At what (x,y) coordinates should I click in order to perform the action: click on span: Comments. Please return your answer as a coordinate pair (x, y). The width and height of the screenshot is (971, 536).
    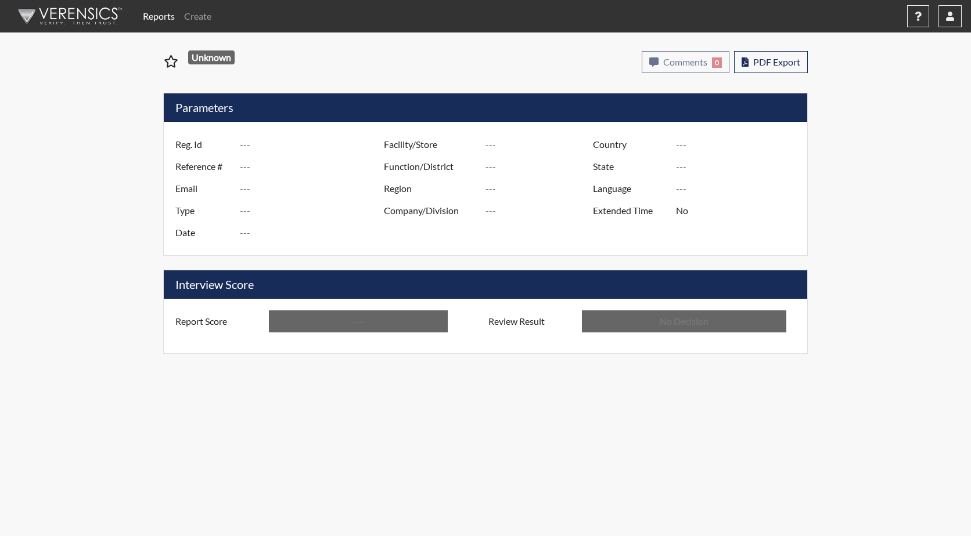
    Looking at the image, I should click on (685, 62).